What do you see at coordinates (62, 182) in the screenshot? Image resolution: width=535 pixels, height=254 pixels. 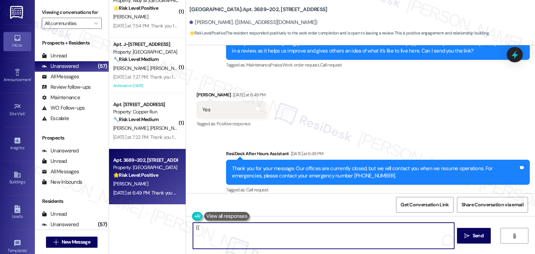 I see `div: New Inbounds` at bounding box center [62, 182].